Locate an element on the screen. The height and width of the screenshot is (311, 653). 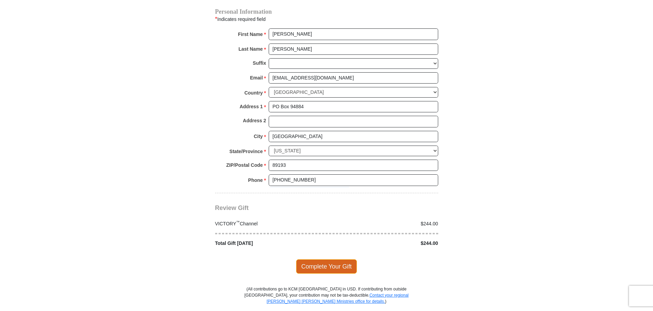
div: Indicates required field is located at coordinates (327, 19).